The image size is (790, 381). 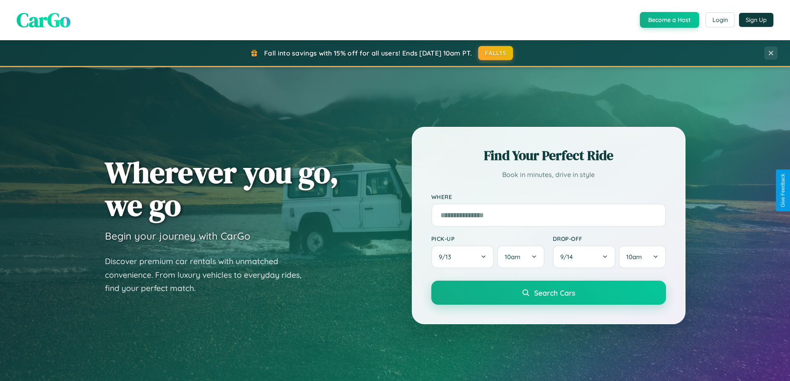 What do you see at coordinates (549, 293) in the screenshot?
I see `button: Search Cars` at bounding box center [549, 293].